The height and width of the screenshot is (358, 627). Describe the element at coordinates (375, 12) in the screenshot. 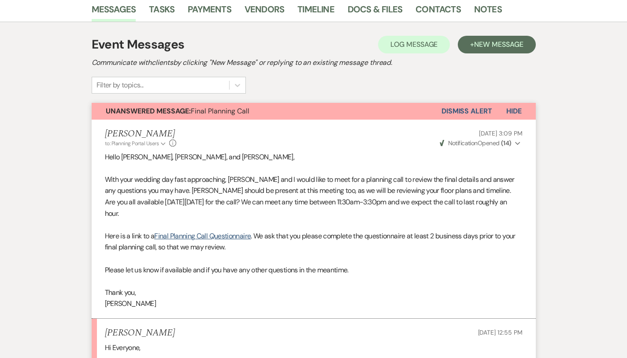

I see `a: Docs & Files` at that location.